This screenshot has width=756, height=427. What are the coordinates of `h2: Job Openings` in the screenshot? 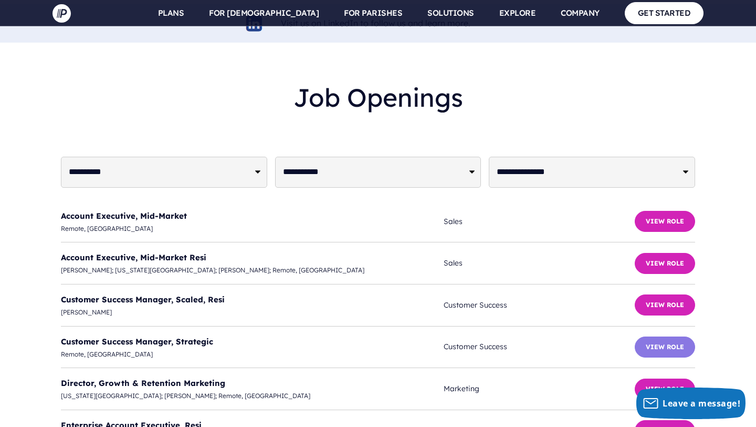 It's located at (378, 97).